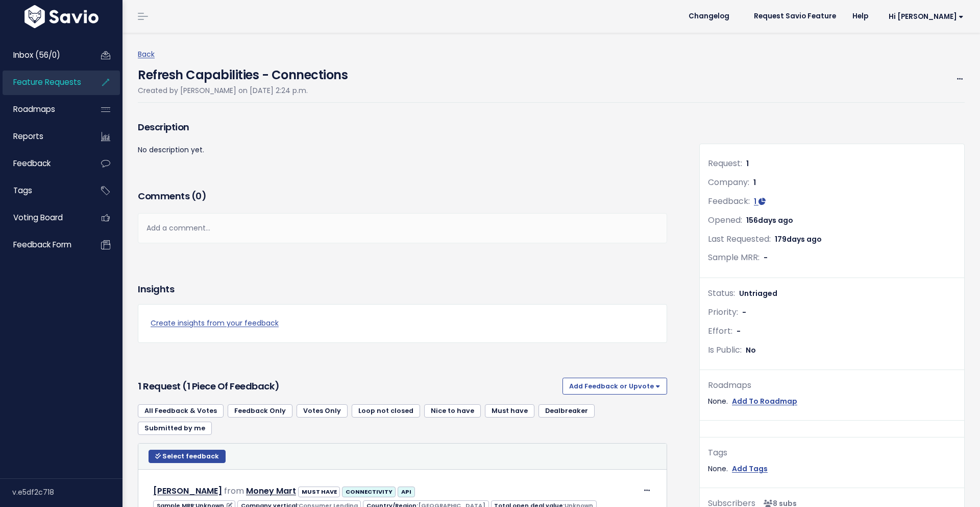 The width and height of the screenshot is (980, 507). I want to click on span: Roadmaps, so click(34, 109).